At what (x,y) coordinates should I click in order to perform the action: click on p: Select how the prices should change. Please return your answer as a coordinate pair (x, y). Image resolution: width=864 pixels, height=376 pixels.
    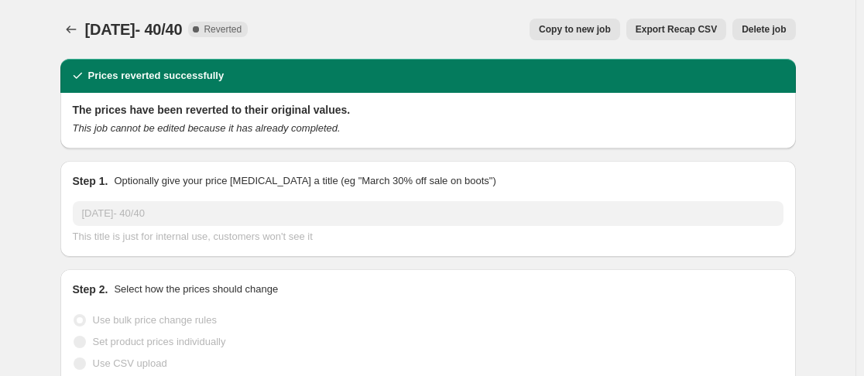
    Looking at the image, I should click on (196, 289).